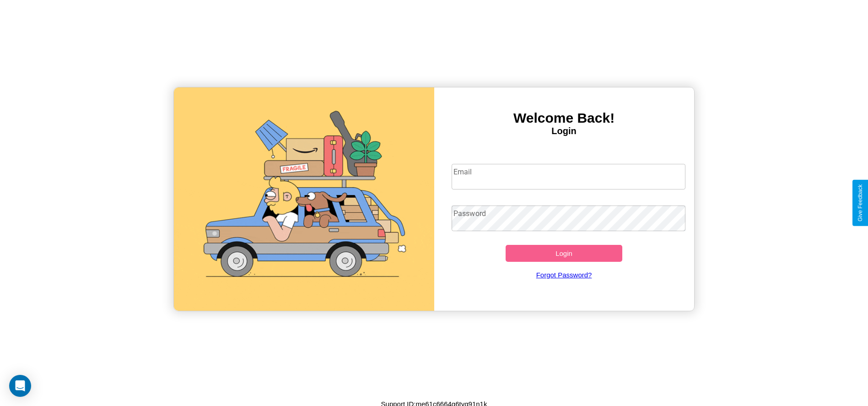  What do you see at coordinates (564, 275) in the screenshot?
I see `a: Forgot Password?` at bounding box center [564, 275].